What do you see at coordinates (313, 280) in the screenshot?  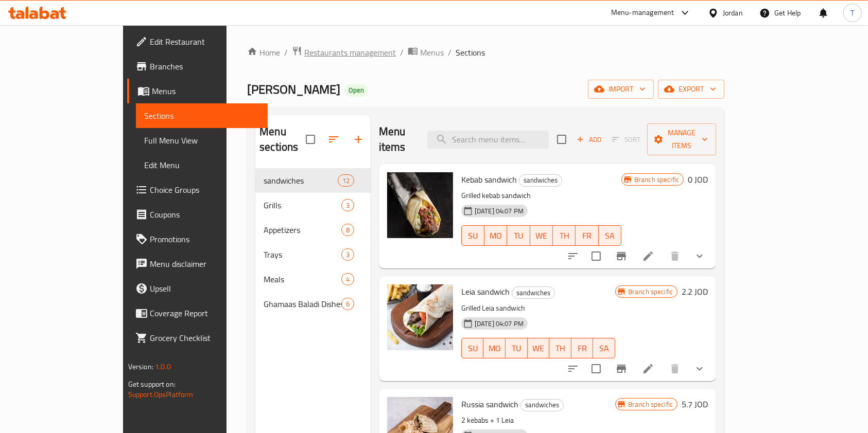 I see `div: Meals4` at bounding box center [313, 280].